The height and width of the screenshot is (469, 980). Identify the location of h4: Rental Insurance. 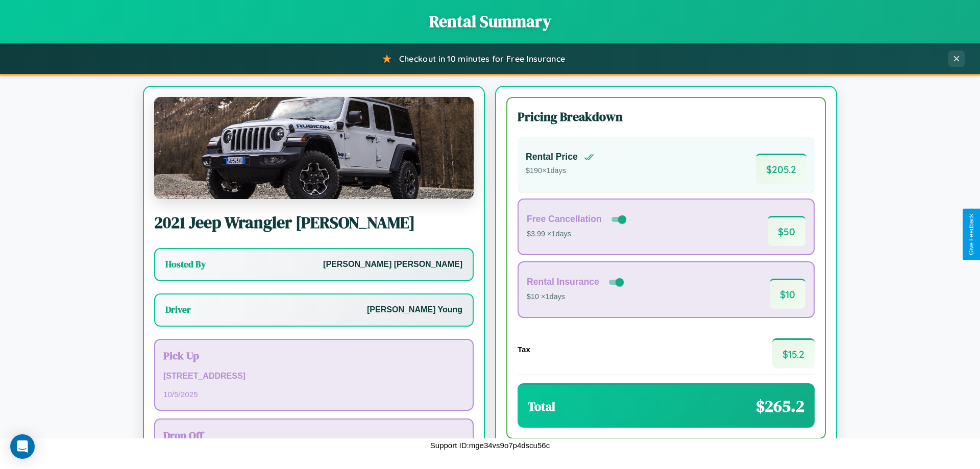
(563, 281).